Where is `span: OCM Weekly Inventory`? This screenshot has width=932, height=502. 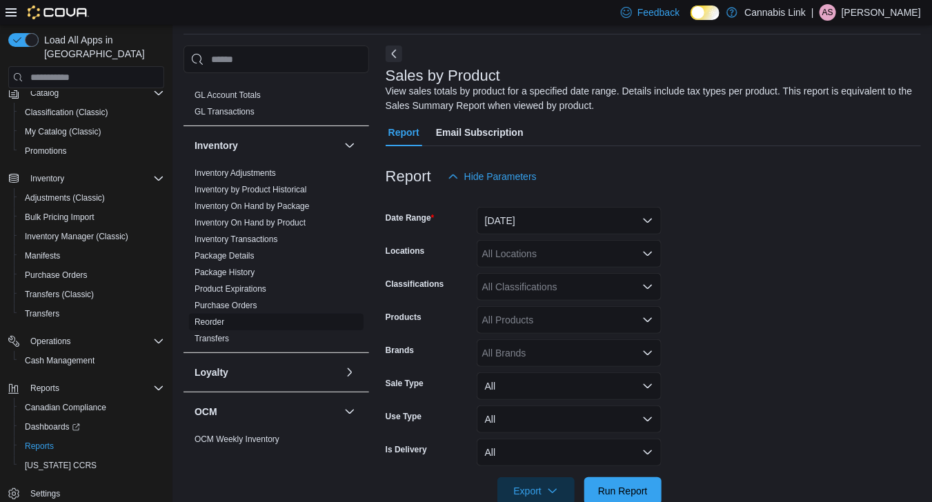
span: OCM Weekly Inventory is located at coordinates (237, 439).